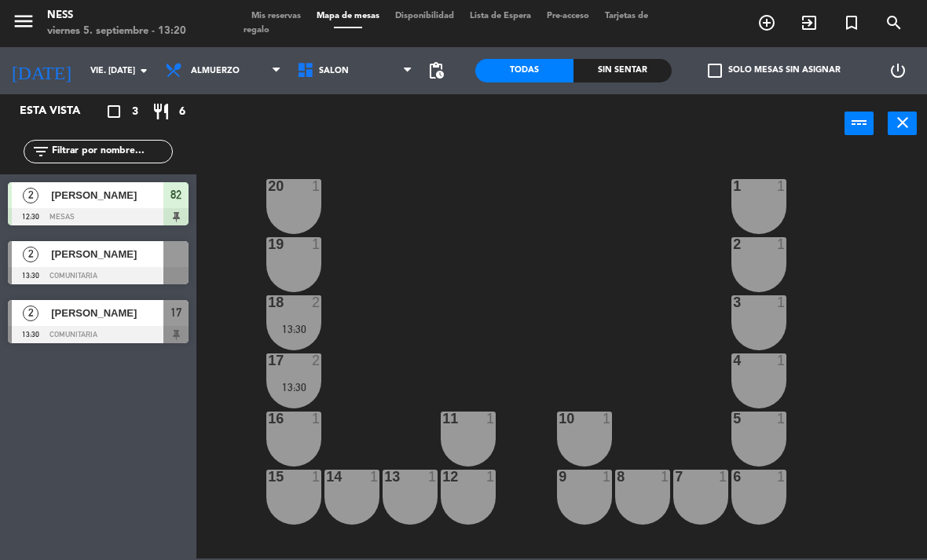 The image size is (927, 560). What do you see at coordinates (442, 419) in the screenshot?
I see `div: 11` at bounding box center [442, 419].